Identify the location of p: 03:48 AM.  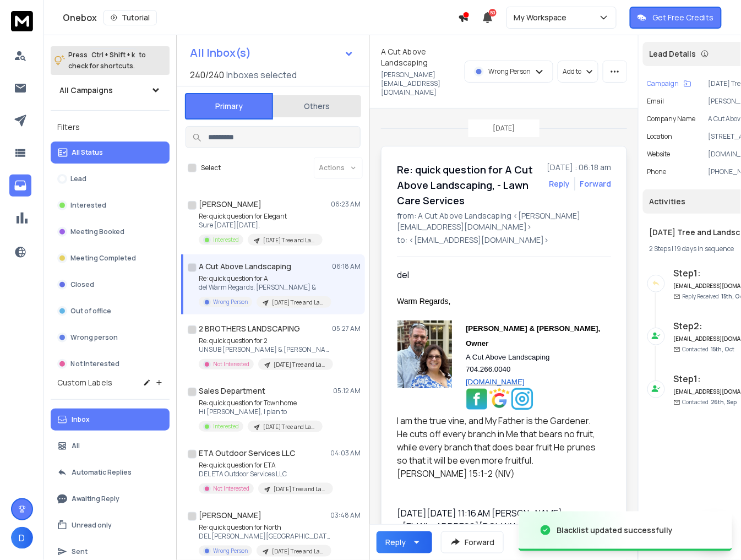
(345, 515).